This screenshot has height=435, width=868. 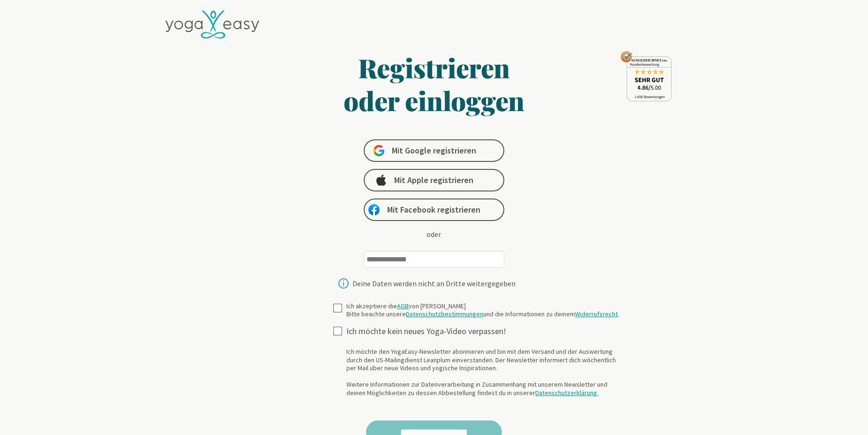 I want to click on span: Mit Facebook registrieren, so click(x=433, y=209).